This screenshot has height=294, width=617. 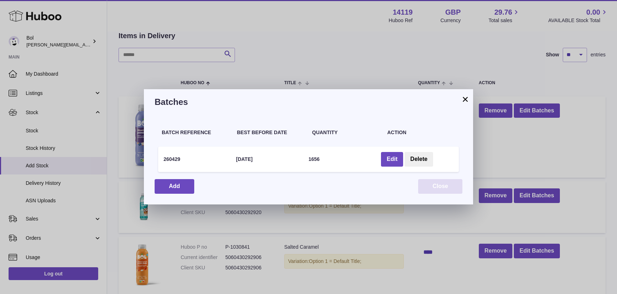 I want to click on button: Add, so click(x=174, y=186).